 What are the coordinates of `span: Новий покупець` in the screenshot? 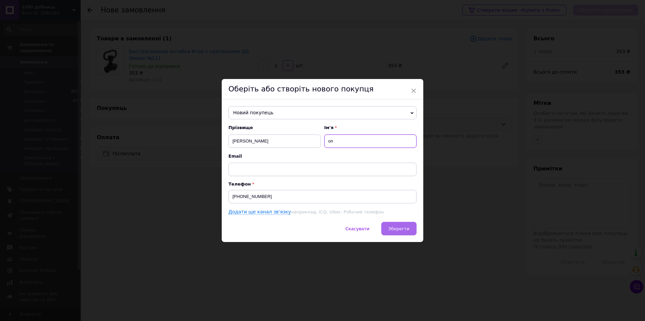 It's located at (323, 113).